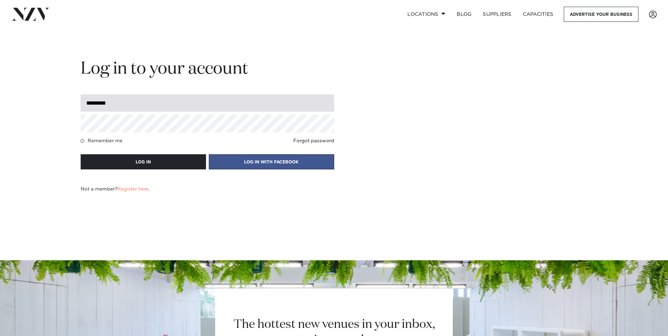  What do you see at coordinates (538, 14) in the screenshot?
I see `a: Capacities` at bounding box center [538, 14].